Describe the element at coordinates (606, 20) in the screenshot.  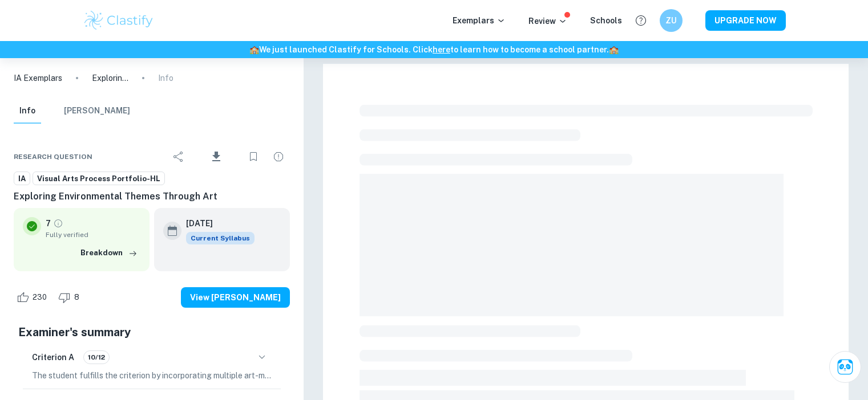
I see `a: Schools` at that location.